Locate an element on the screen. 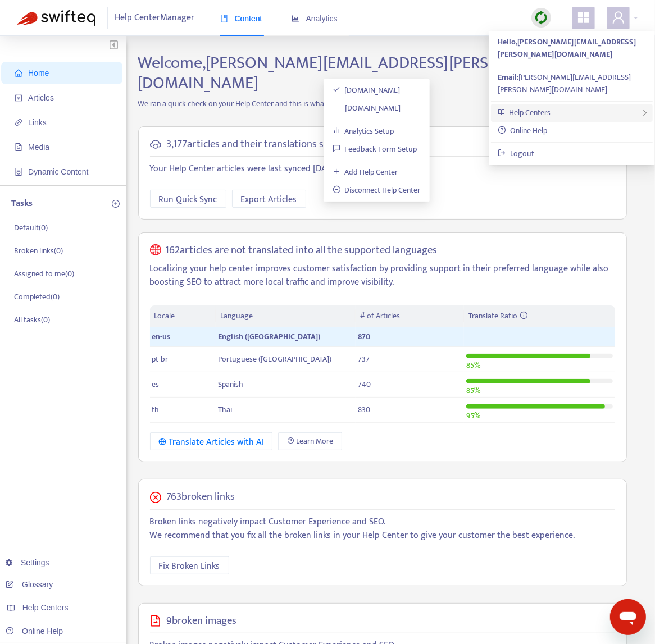 This screenshot has width=655, height=644. span: container is located at coordinates (19, 172).